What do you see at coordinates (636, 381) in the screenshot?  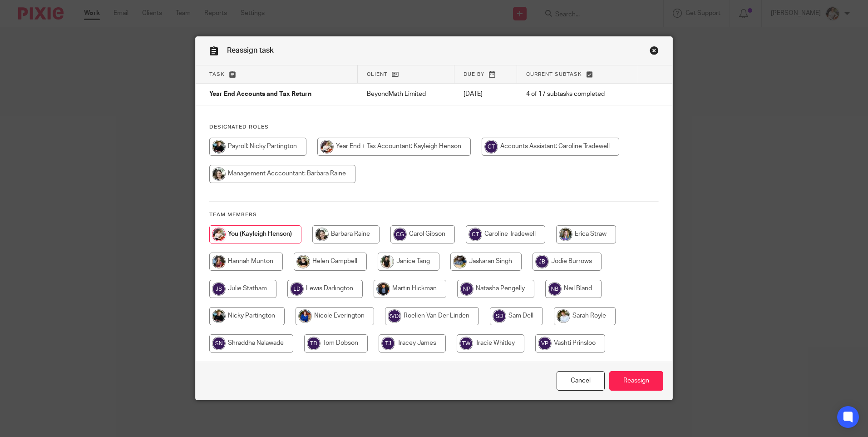 I see `input: Reassign` at bounding box center [636, 381].